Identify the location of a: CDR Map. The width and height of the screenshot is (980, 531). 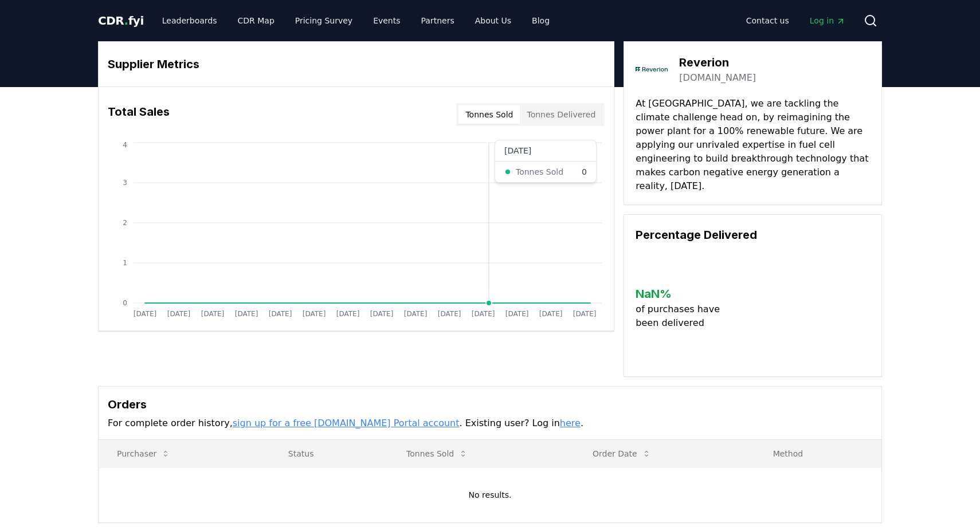
(256, 21).